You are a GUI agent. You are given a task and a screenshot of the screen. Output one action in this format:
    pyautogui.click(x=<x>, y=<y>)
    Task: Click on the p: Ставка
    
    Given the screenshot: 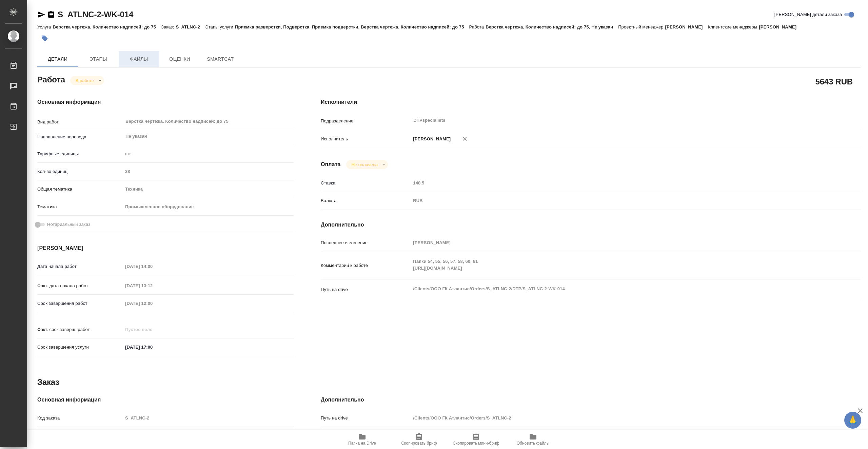 What is the action you would take?
    pyautogui.click(x=365, y=183)
    